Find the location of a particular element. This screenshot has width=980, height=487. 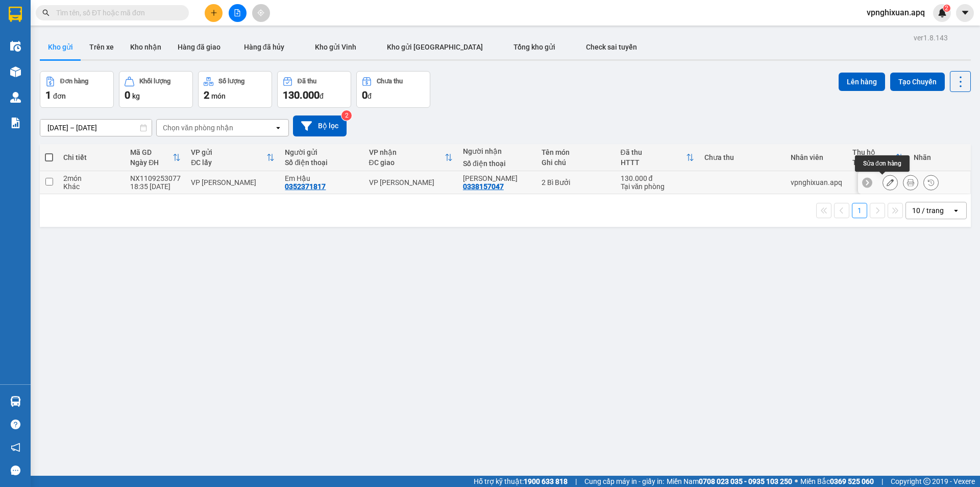

span: Miền Nam is located at coordinates (730, 481).